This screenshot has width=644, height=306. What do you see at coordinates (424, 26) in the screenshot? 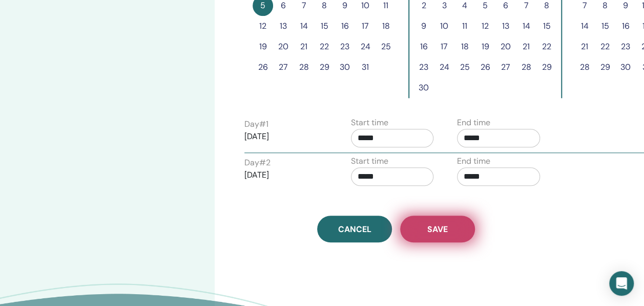
I see `button: 9` at bounding box center [424, 26].